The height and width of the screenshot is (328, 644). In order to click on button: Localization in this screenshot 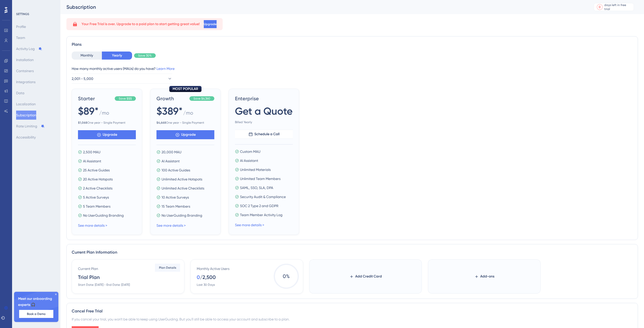, I will do `click(26, 104)`.